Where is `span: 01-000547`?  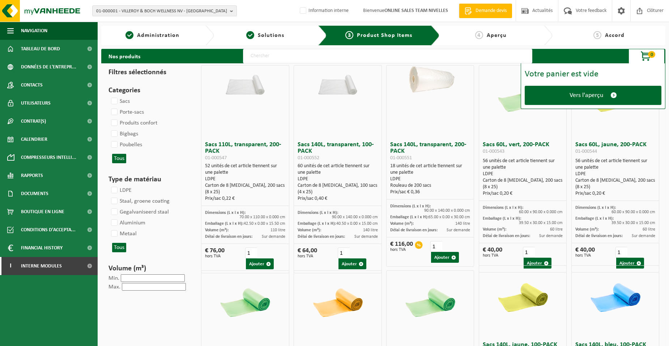
span: 01-000547 is located at coordinates (216, 158).